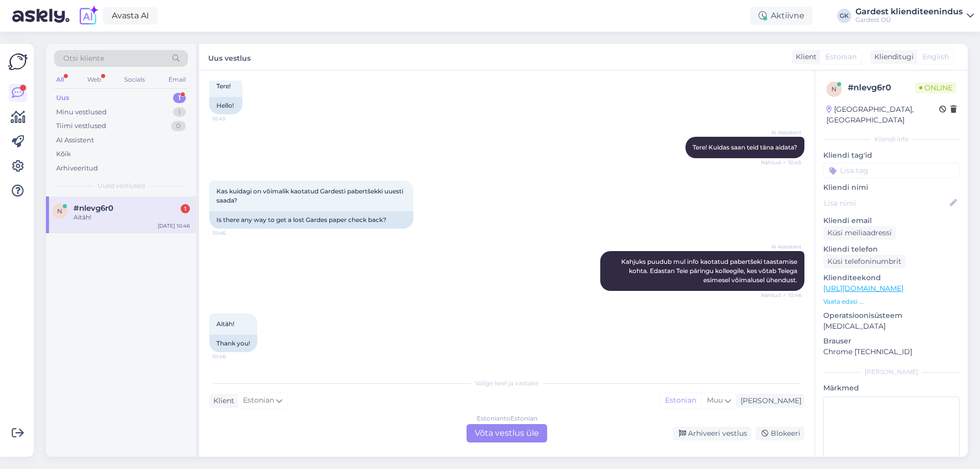 This screenshot has height=469, width=980. I want to click on div: GK, so click(844, 16).